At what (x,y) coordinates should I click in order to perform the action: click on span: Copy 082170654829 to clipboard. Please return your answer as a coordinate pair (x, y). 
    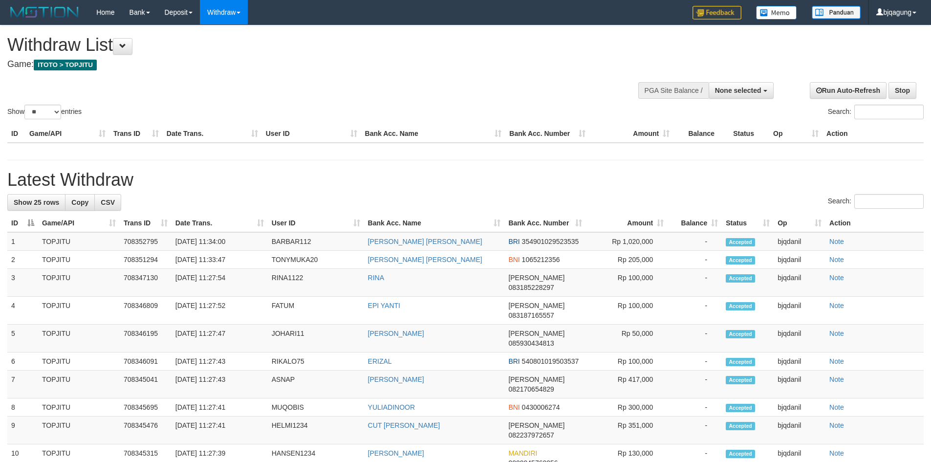
    Looking at the image, I should click on (531, 389).